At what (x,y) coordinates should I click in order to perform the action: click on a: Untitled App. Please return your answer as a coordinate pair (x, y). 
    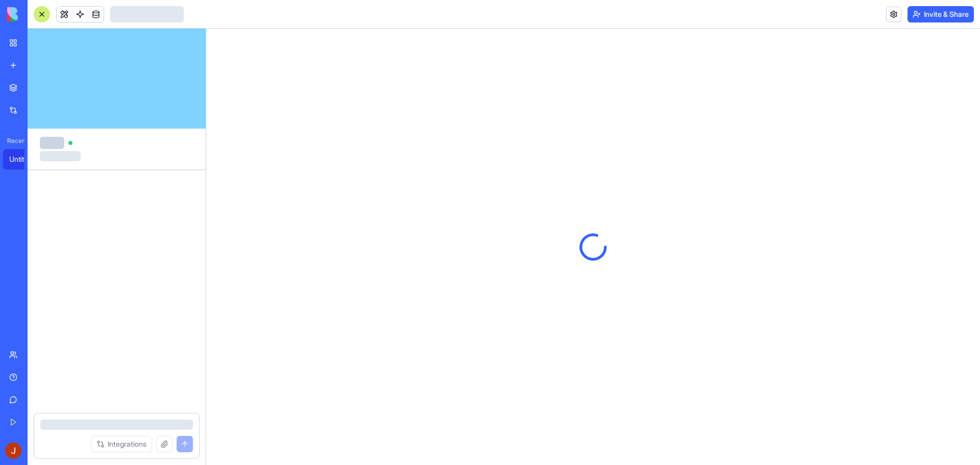
    Looking at the image, I should click on (23, 159).